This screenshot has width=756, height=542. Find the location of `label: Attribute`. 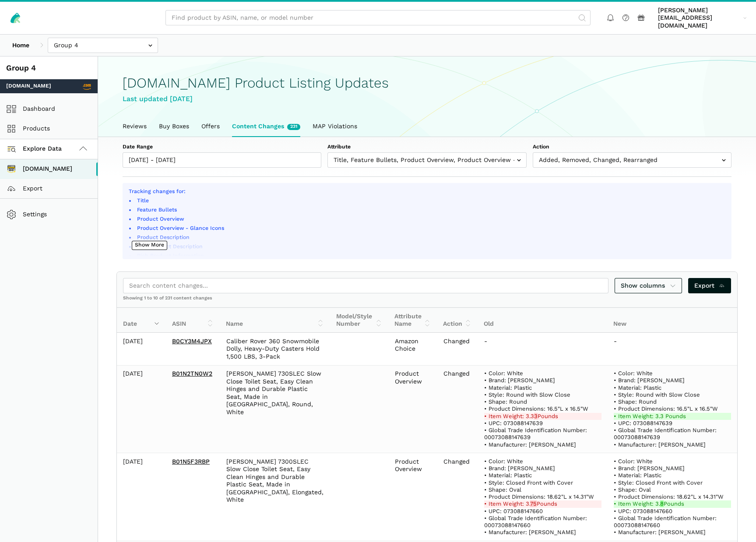

label: Attribute is located at coordinates (427, 147).